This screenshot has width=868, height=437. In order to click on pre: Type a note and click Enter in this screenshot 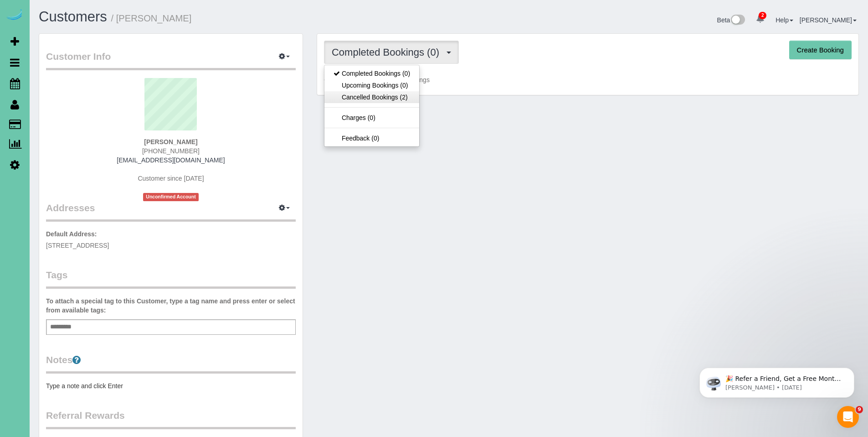, I will do `click(171, 386)`.